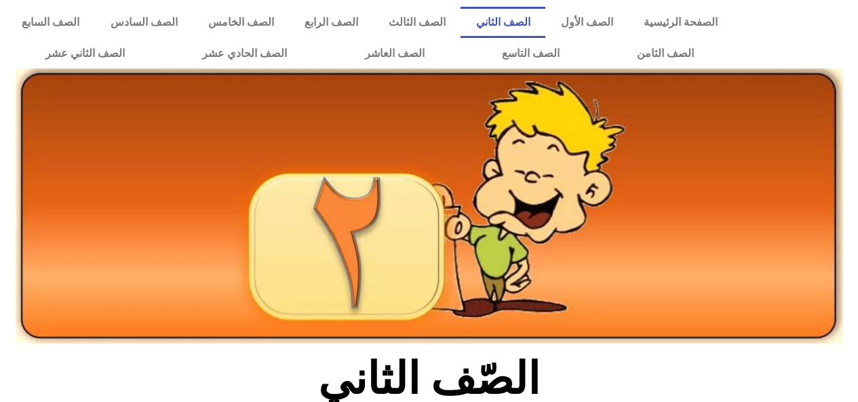 The height and width of the screenshot is (402, 858). Describe the element at coordinates (587, 22) in the screenshot. I see `a: الصف الأول` at that location.